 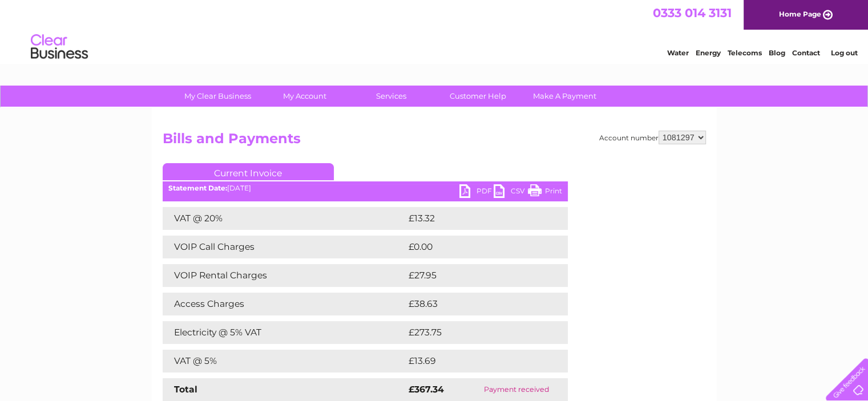 What do you see at coordinates (426, 389) in the screenshot?
I see `strong: £367.34` at bounding box center [426, 389].